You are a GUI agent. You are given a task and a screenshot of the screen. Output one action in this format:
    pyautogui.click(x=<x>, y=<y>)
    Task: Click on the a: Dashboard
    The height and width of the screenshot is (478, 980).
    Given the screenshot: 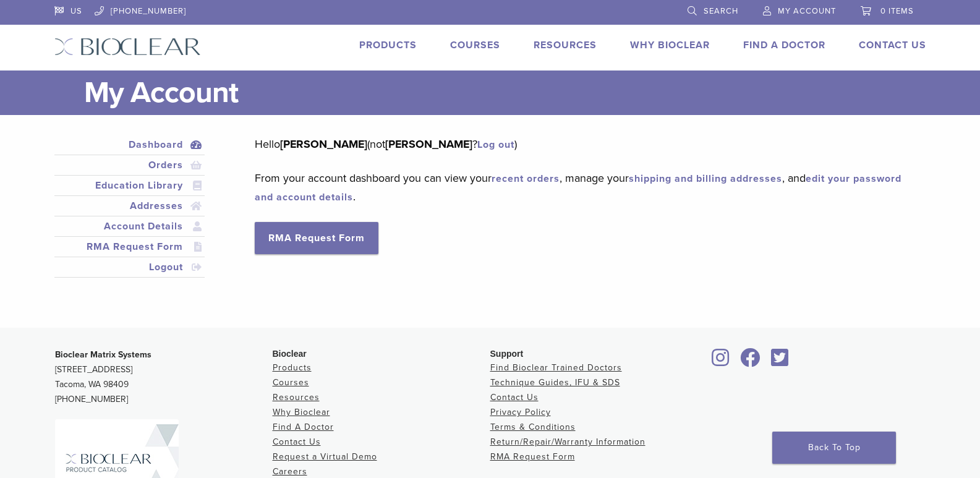 What is the action you would take?
    pyautogui.click(x=130, y=145)
    